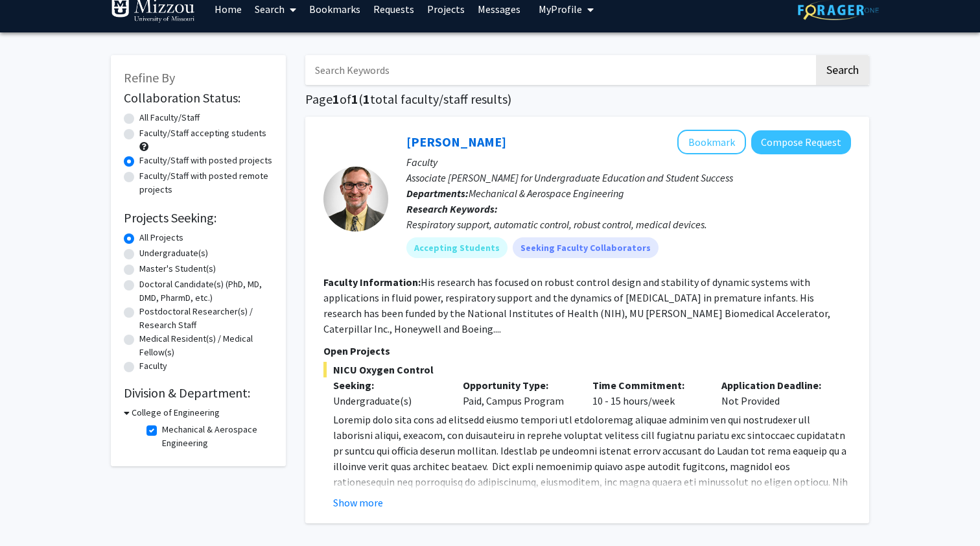  Describe the element at coordinates (842, 70) in the screenshot. I see `button: Search` at that location.